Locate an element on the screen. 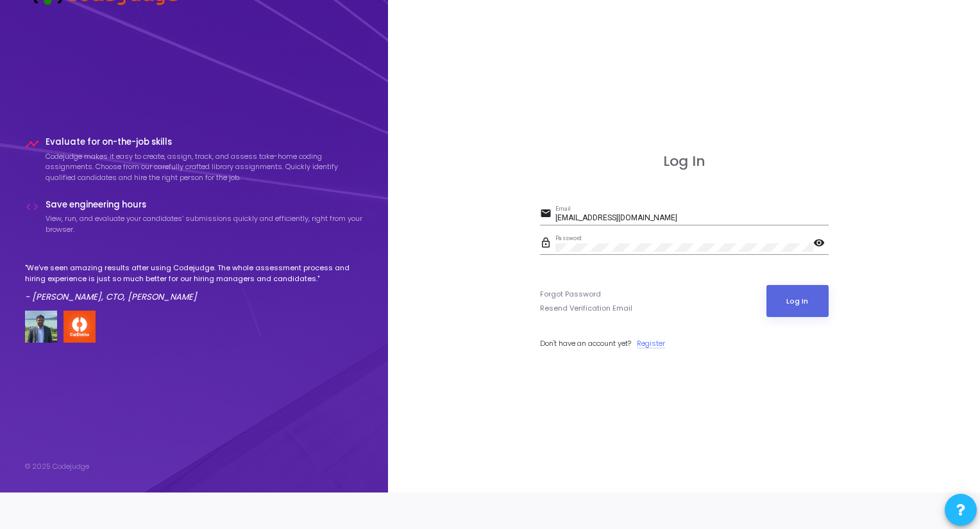 The width and height of the screenshot is (980, 529). img: user image is located at coordinates (41, 327).